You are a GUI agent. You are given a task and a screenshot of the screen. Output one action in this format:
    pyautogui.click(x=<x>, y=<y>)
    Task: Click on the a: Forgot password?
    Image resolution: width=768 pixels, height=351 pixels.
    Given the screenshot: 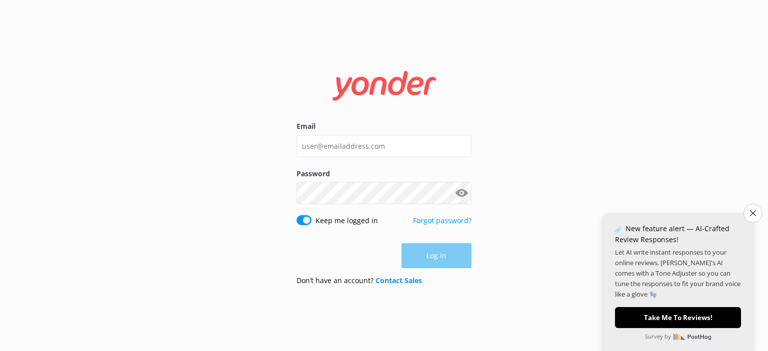 What is the action you would take?
    pyautogui.click(x=442, y=220)
    